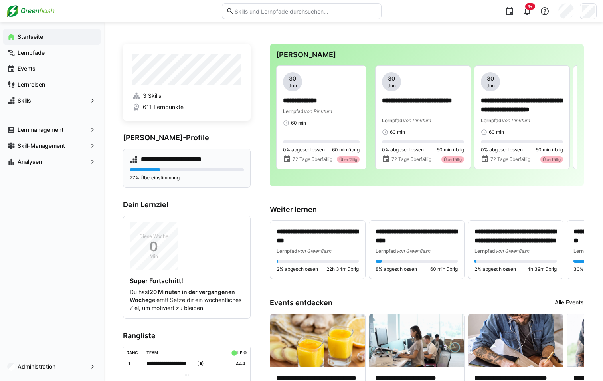 The height and width of the screenshot is (381, 603). I want to click on p: Du hast gelernt! Setze dir ein wöchentliches Ziel, um motiviert zu bleiben., so click(187, 300).